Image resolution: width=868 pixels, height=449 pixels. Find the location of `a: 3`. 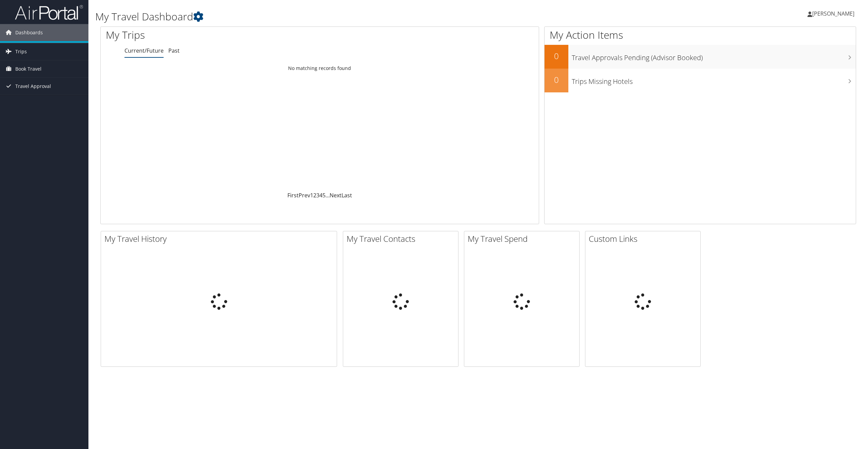

a: 3 is located at coordinates (318, 195).